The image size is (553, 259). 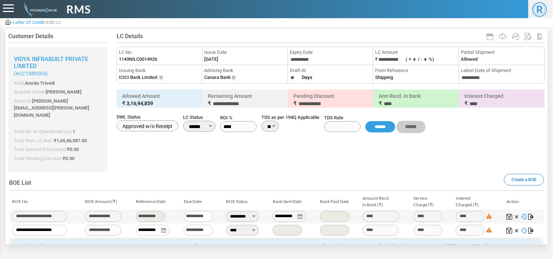 What do you see at coordinates (501, 52) in the screenshot?
I see `span: Partial Shipment` at bounding box center [501, 52].